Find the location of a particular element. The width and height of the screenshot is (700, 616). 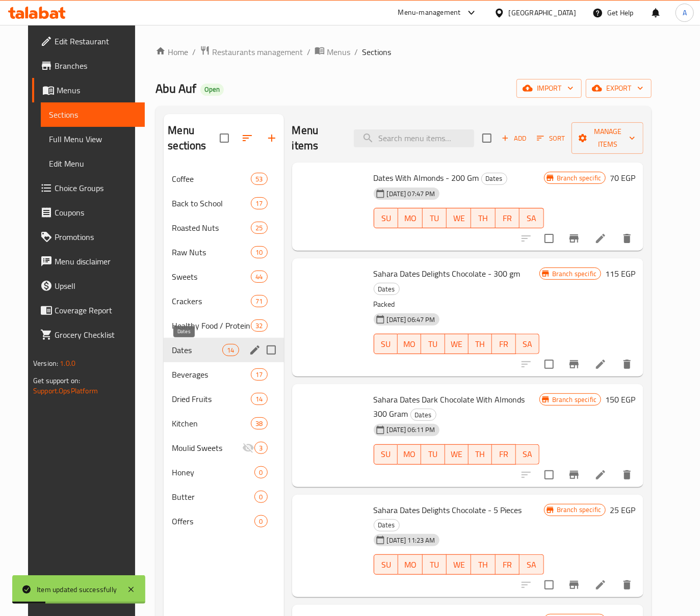

span: Dates is located at coordinates (494, 178).